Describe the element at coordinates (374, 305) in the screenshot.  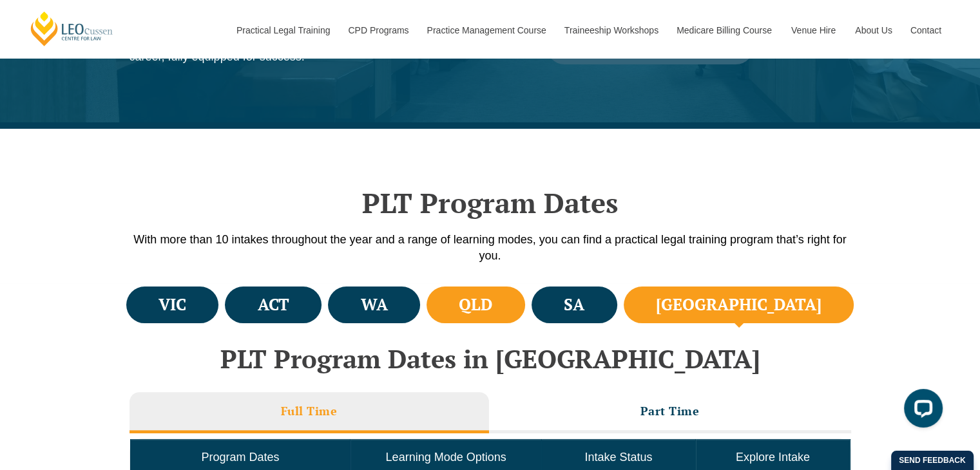
I see `h4: WA` at that location.